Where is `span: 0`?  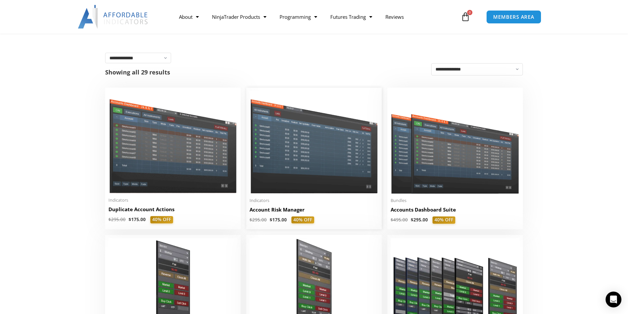
span: 0 is located at coordinates (470, 13).